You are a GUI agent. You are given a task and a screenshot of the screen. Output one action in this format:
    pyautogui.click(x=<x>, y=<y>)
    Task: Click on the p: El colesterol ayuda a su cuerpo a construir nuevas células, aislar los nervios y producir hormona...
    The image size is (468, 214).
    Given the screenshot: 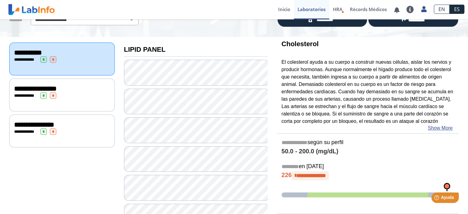 What is the action you would take?
    pyautogui.click(x=368, y=91)
    